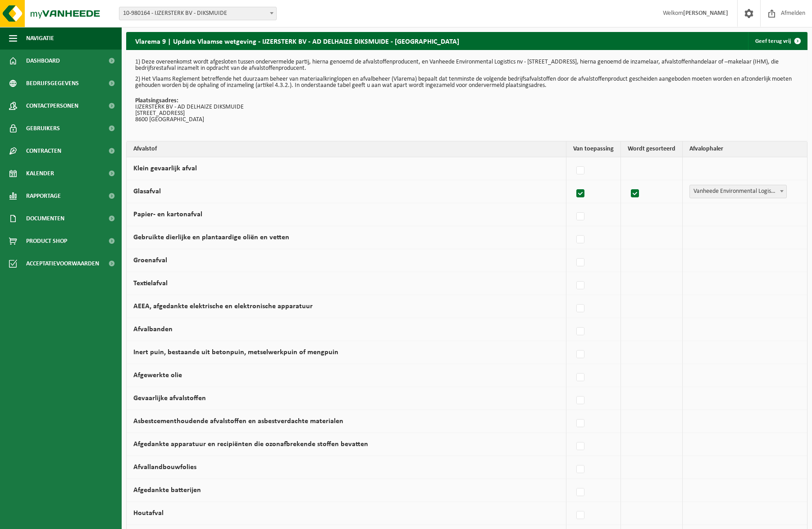 This screenshot has width=812, height=529. What do you see at coordinates (167, 491) in the screenshot?
I see `label: Afgedankte batterijen` at bounding box center [167, 491].